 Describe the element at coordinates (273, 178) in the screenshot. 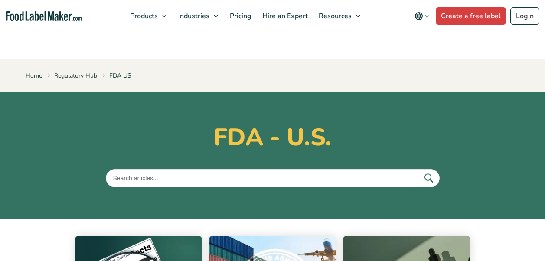

I see `input: Search articles...` at that location.